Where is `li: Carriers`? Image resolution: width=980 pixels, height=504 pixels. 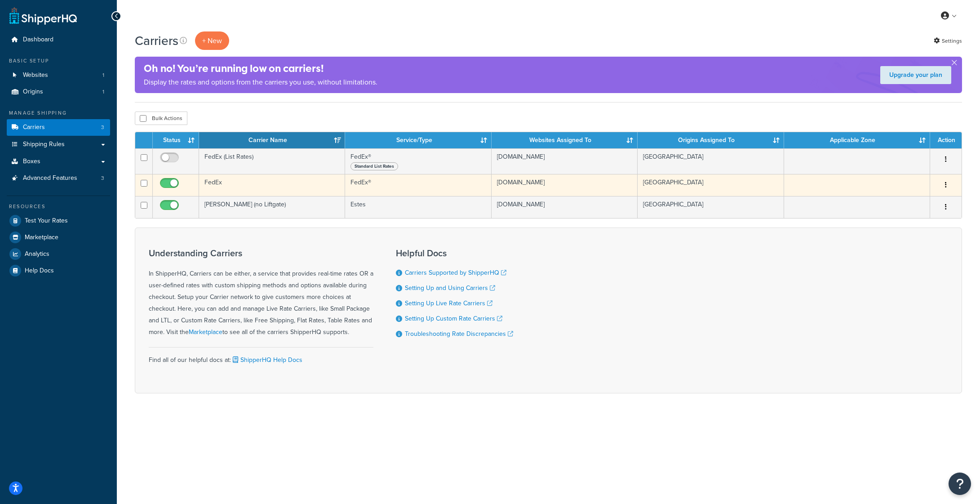 li: Carriers is located at coordinates (58, 127).